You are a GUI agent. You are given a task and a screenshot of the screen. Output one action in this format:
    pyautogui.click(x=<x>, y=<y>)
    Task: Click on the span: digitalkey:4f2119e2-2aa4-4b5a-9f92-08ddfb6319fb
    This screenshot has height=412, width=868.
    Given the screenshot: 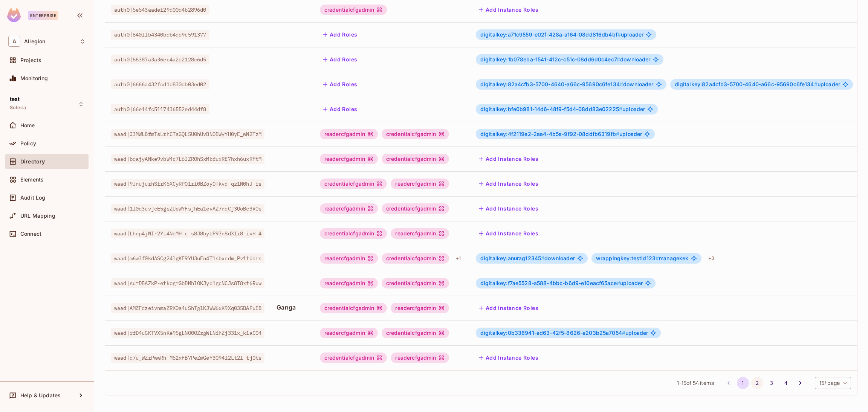 What is the action you would take?
    pyautogui.click(x=550, y=133)
    